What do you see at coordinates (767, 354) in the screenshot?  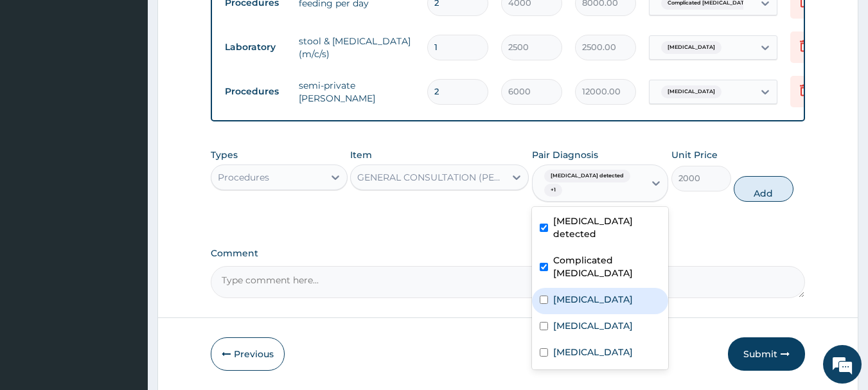 I see `button: Submit` at bounding box center [767, 354].